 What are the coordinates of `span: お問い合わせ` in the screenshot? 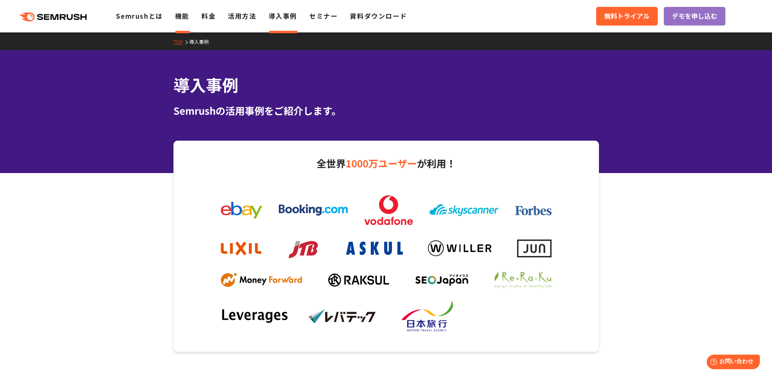 It's located at (36, 10).